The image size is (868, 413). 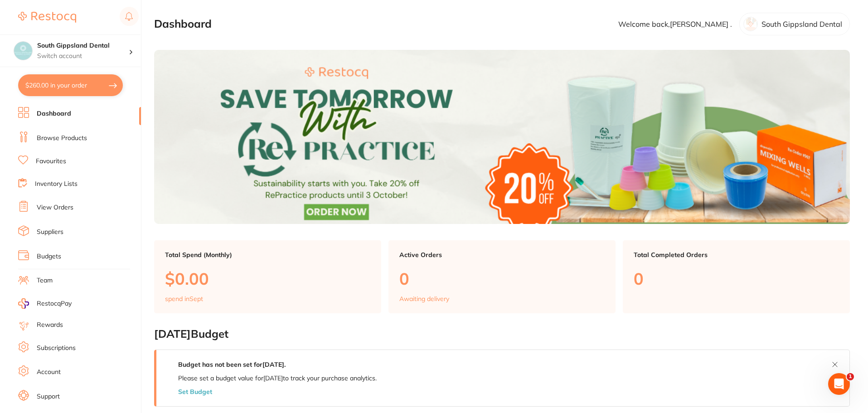 What do you see at coordinates (45, 280) in the screenshot?
I see `a: Team` at bounding box center [45, 280].